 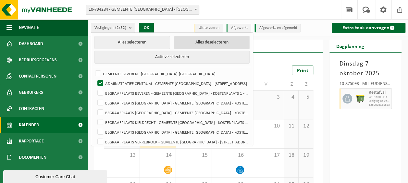 I want to click on span: T250002161583, so click(x=379, y=105).